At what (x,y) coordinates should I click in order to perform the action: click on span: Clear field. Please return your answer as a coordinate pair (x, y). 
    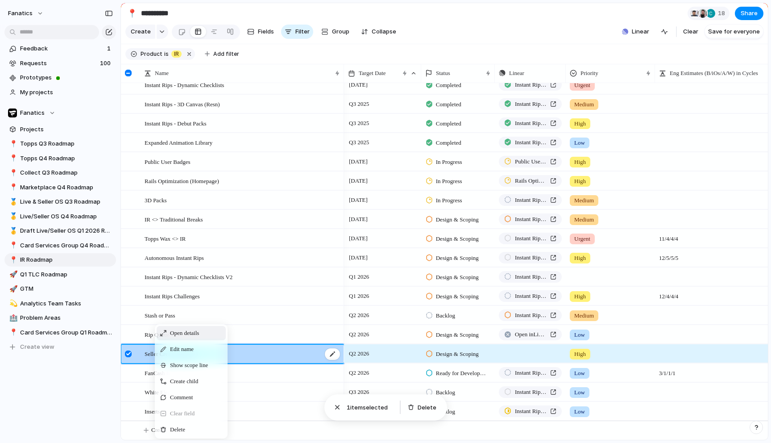
    Looking at the image, I should click on (182, 413).